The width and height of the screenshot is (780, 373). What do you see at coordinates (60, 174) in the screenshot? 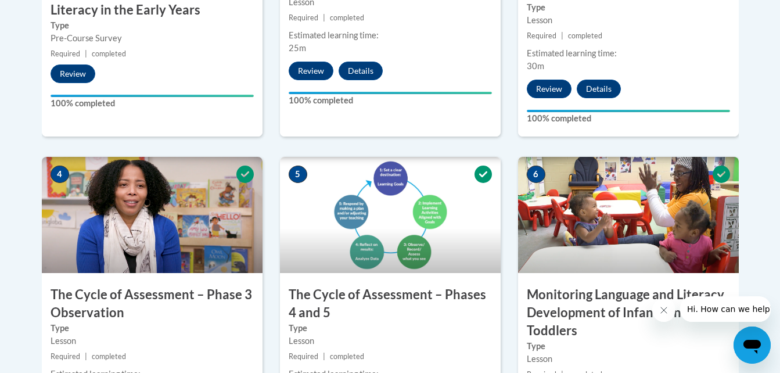
I see `span: 4` at bounding box center [60, 174].